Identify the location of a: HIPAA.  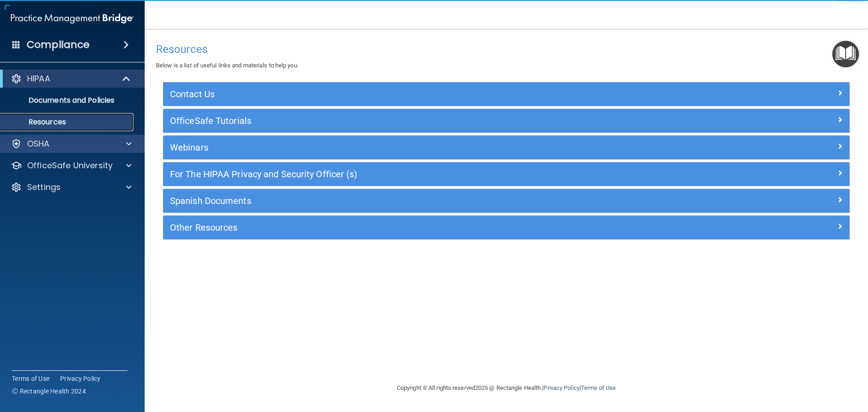
(71, 79).